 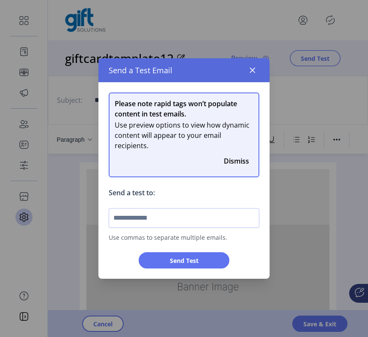 I want to click on p: Send a test to:, so click(x=184, y=192).